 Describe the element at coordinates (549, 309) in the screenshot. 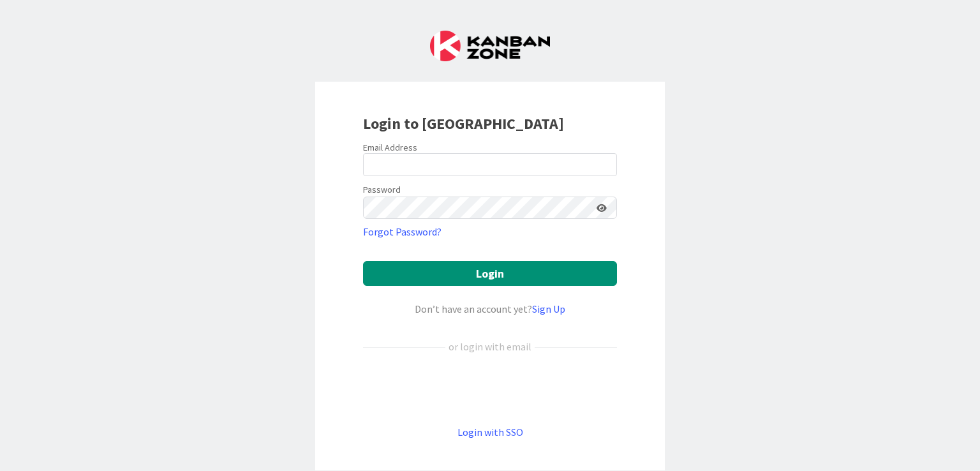

I see `a: Sign Up` at that location.